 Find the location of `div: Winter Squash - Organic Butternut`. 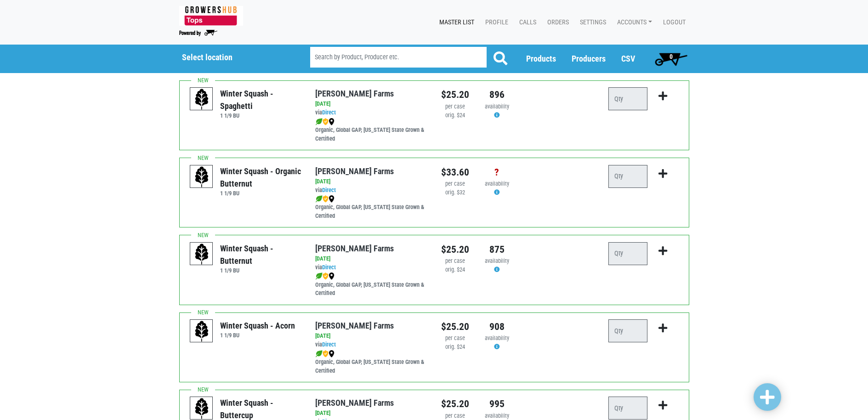

div: Winter Squash - Organic Butternut is located at coordinates (261, 177).